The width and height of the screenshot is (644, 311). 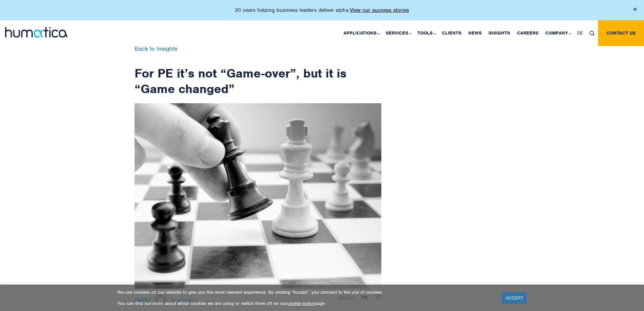 I want to click on a: Insights, so click(x=499, y=33).